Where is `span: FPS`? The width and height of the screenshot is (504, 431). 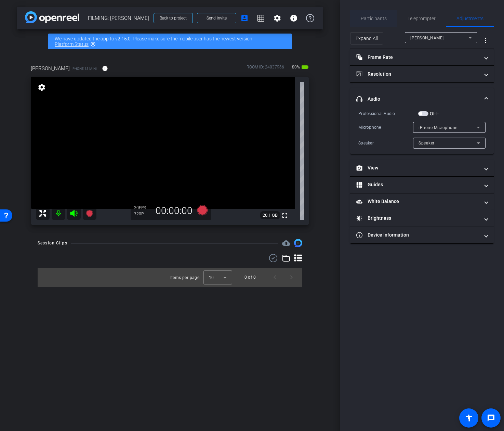
span: FPS is located at coordinates (142, 208).